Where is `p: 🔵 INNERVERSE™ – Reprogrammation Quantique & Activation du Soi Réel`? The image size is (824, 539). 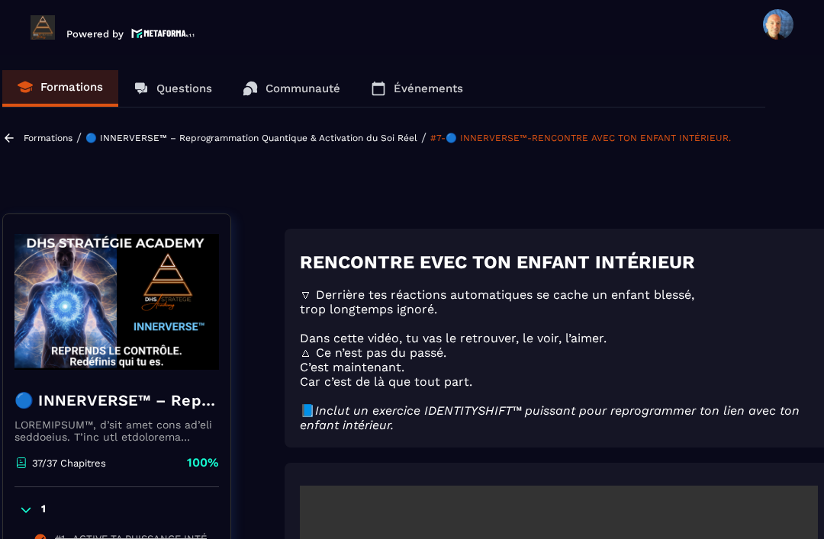
p: 🔵 INNERVERSE™ – Reprogrammation Quantique & Activation du Soi Réel is located at coordinates (251, 138).